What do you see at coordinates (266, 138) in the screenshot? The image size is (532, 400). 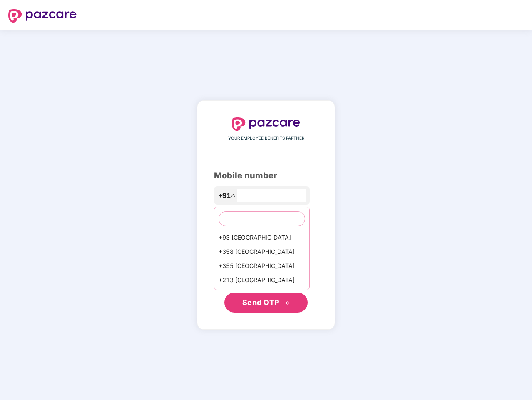 I see `span: YOUR EMPLOYEE BENEFITS PARTNER` at bounding box center [266, 138].